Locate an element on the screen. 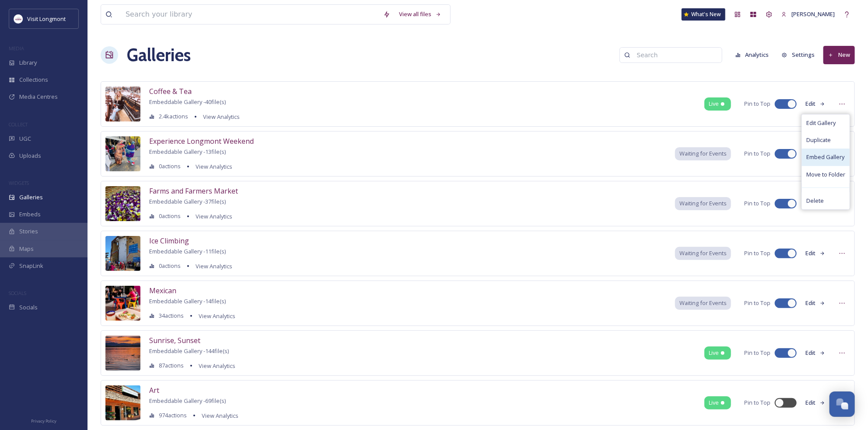 The width and height of the screenshot is (868, 430). span: 974 actions is located at coordinates (173, 415).